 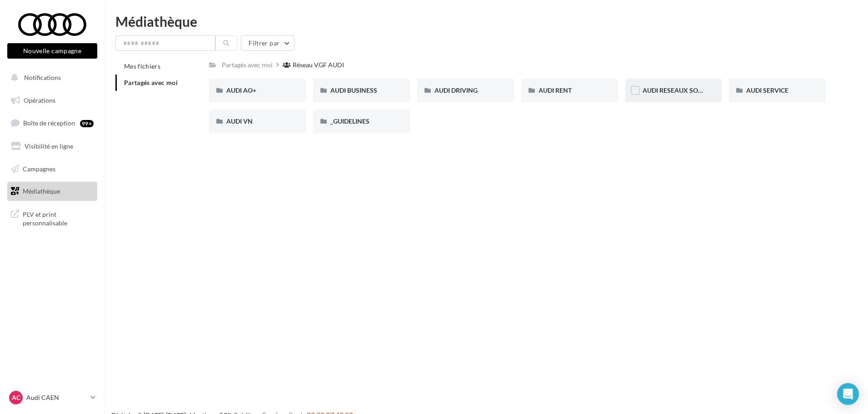 I want to click on div: Réseau VGF AUDI, so click(x=318, y=65).